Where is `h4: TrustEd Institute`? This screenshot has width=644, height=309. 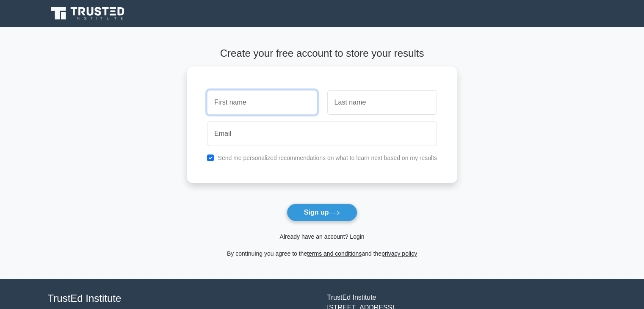 h4: TrustEd Institute is located at coordinates (183, 298).